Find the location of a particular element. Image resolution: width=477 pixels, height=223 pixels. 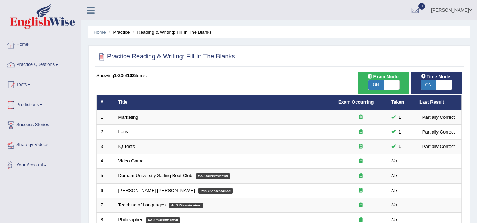

li: Reading & Writing: Fill In The Blanks is located at coordinates (171, 32).